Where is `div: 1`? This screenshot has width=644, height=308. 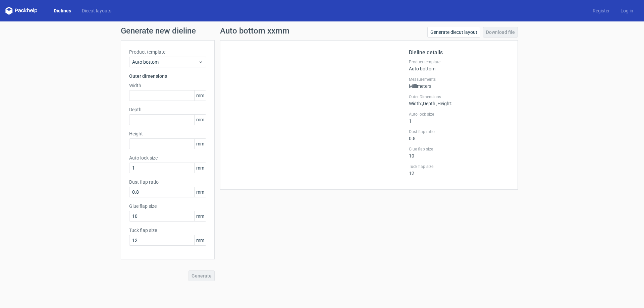
div: 1 is located at coordinates (460, 118).